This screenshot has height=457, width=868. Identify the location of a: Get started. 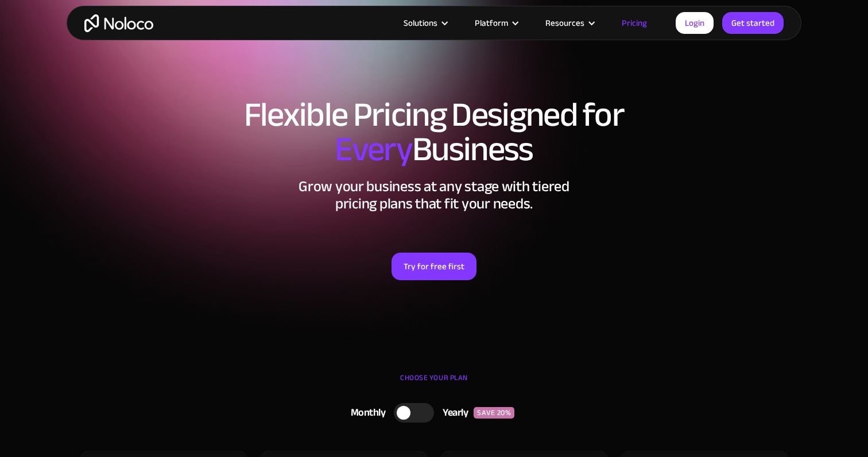
(753, 23).